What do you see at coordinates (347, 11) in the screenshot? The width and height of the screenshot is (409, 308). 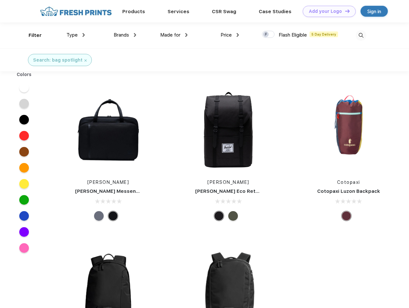 I see `img: DT` at bounding box center [347, 11].